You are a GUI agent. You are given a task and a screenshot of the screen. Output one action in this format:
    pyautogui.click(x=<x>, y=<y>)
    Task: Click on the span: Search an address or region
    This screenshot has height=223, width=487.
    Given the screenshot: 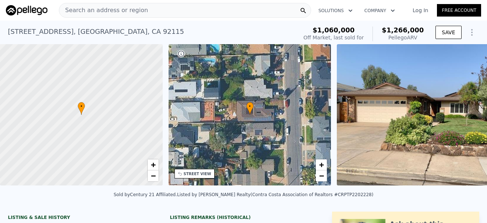 What is the action you would take?
    pyautogui.click(x=104, y=10)
    